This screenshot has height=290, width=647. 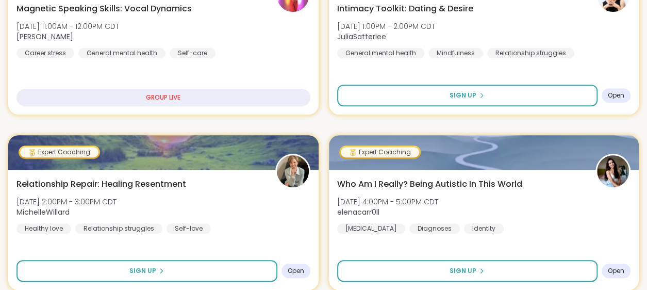 What do you see at coordinates (405, 9) in the screenshot?
I see `span: Intimacy Toolkit: Dating & Desire` at bounding box center [405, 9].